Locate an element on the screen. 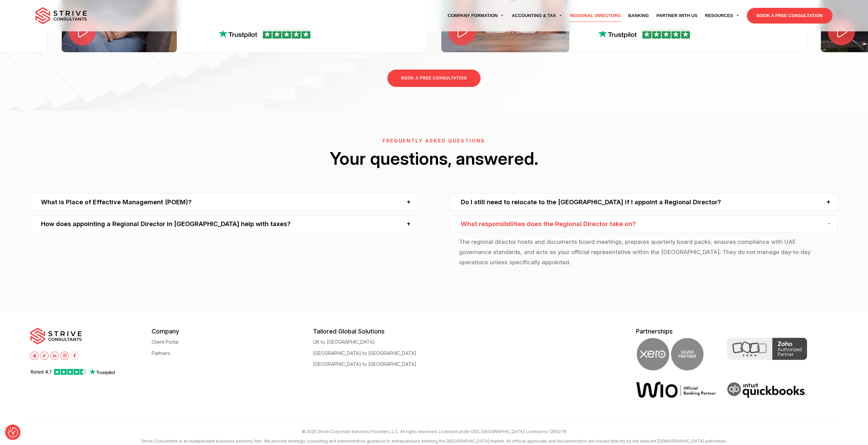 The width and height of the screenshot is (868, 445). img: Wio Offical Banking Partner is located at coordinates (676, 390).